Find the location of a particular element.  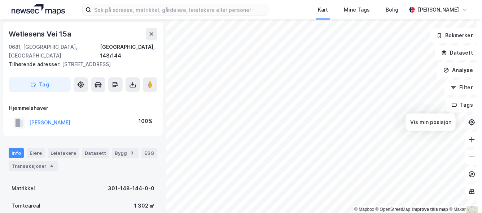

div: ESG is located at coordinates (149, 153).